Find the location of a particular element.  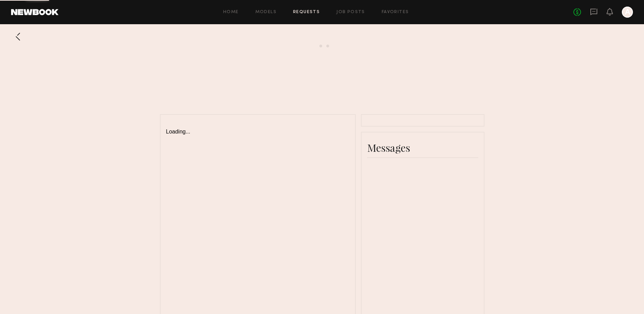

div: Messages is located at coordinates (423, 148).